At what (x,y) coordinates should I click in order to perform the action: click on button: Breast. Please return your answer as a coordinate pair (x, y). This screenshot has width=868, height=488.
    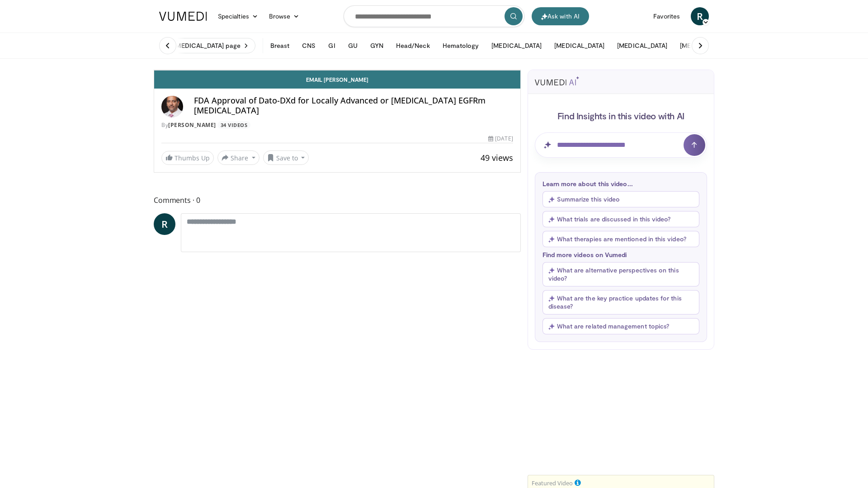
    Looking at the image, I should click on (280, 46).